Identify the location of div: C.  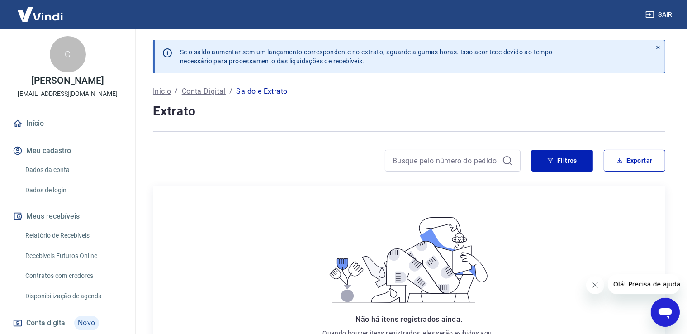
(68, 54).